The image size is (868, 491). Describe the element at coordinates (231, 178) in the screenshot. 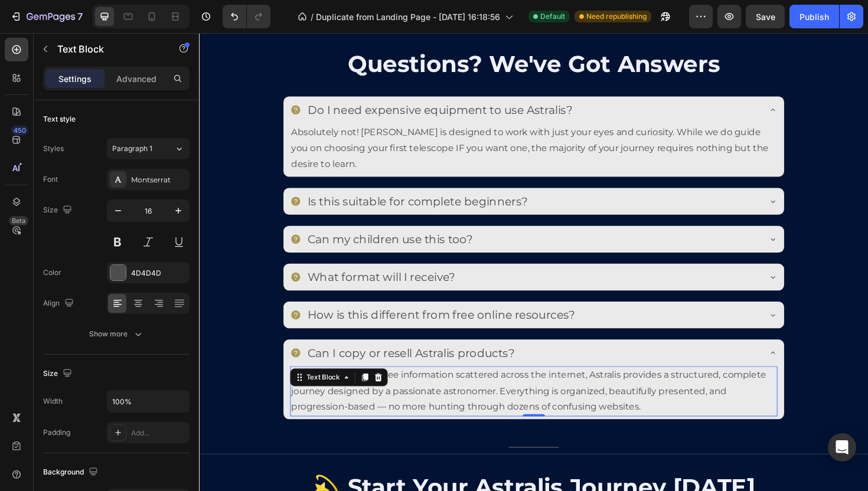

I see `p: Is this suitable for complete beginners?` at that location.